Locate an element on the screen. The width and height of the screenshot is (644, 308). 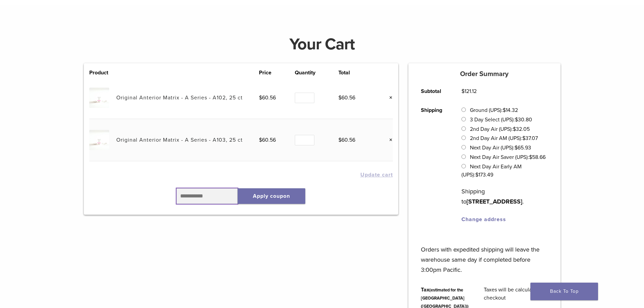
bdi: 32.05 is located at coordinates (522, 129).